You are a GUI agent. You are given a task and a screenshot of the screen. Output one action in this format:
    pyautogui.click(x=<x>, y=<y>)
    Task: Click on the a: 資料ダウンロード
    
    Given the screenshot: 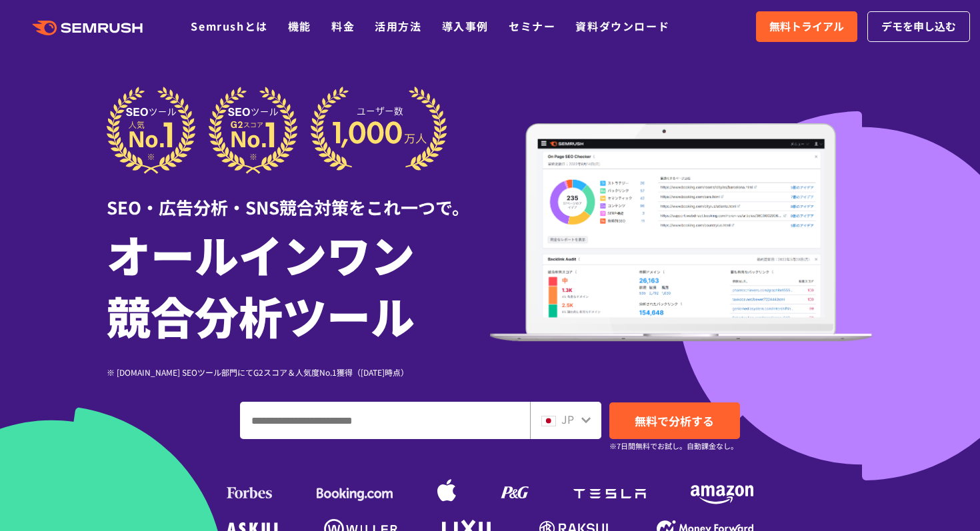 What is the action you would take?
    pyautogui.click(x=622, y=26)
    